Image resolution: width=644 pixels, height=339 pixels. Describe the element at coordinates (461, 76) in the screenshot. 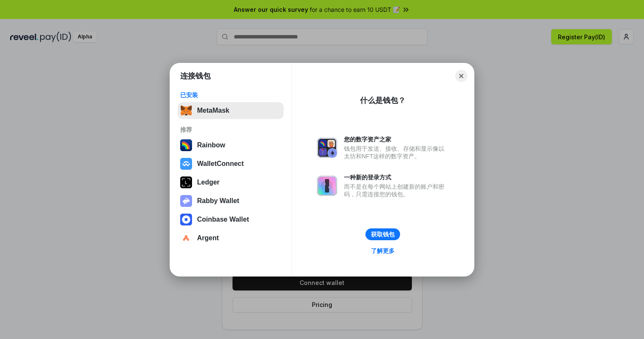

I see `button: Close` at that location.